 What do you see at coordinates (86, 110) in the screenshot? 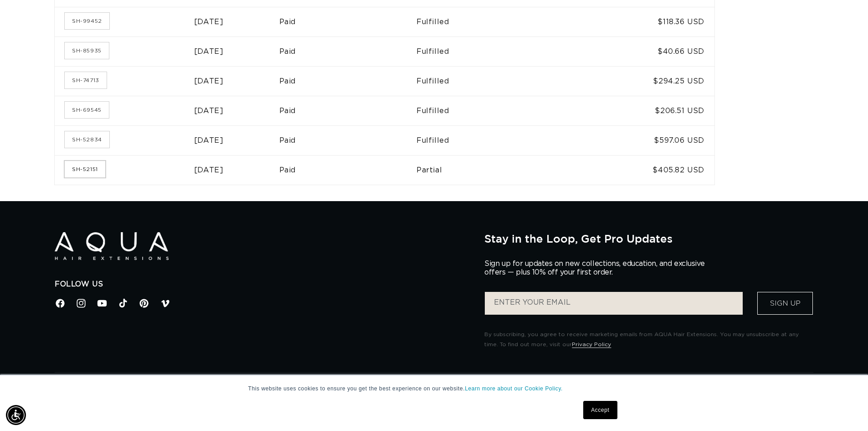
I see `a: Order number SH-69545` at bounding box center [86, 110].